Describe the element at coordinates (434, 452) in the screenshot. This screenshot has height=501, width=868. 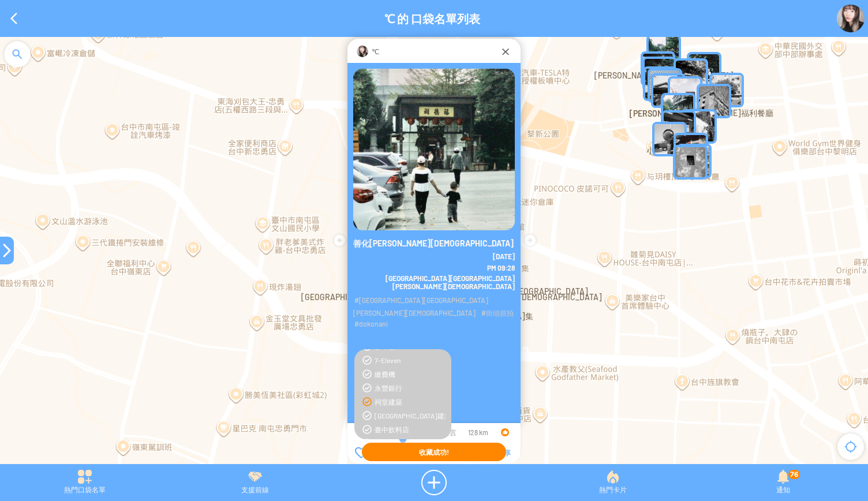
I see `span: 收藏成功!` at that location.